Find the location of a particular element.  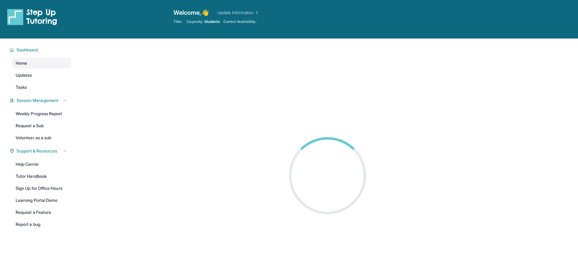

a: Sign Up for Office Hours is located at coordinates (42, 188).